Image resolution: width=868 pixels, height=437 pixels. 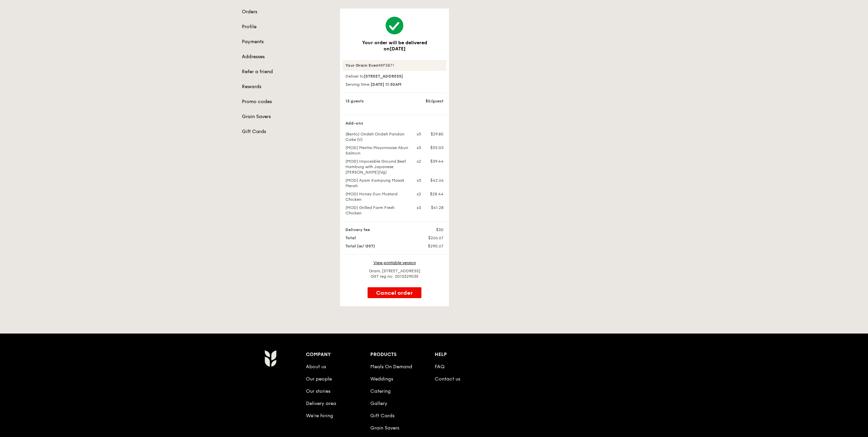 I want to click on div: $42.66, so click(x=434, y=181).